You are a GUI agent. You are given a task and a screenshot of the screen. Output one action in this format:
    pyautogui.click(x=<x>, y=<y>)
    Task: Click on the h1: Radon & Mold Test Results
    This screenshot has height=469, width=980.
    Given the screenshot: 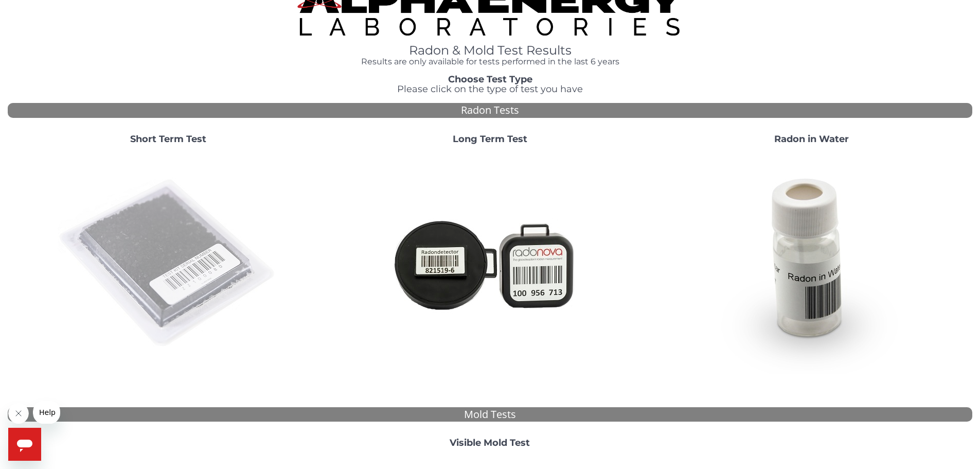 What is the action you would take?
    pyautogui.click(x=490, y=51)
    